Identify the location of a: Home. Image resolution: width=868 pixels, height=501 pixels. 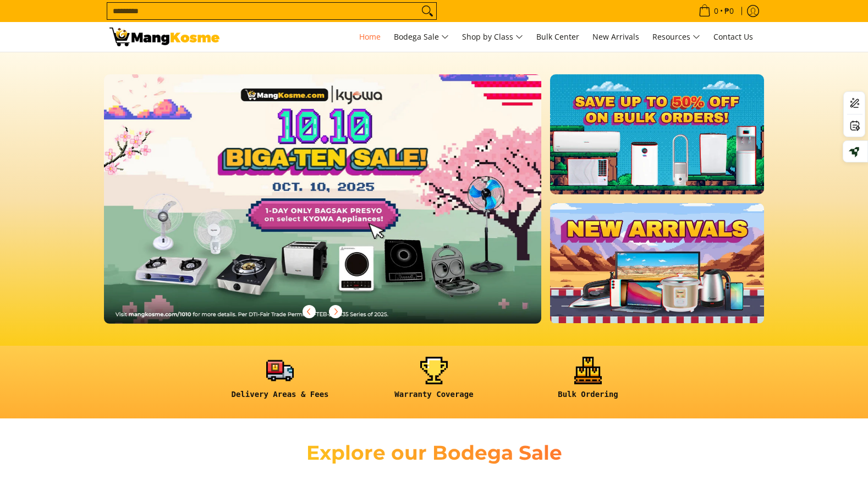
(370, 37).